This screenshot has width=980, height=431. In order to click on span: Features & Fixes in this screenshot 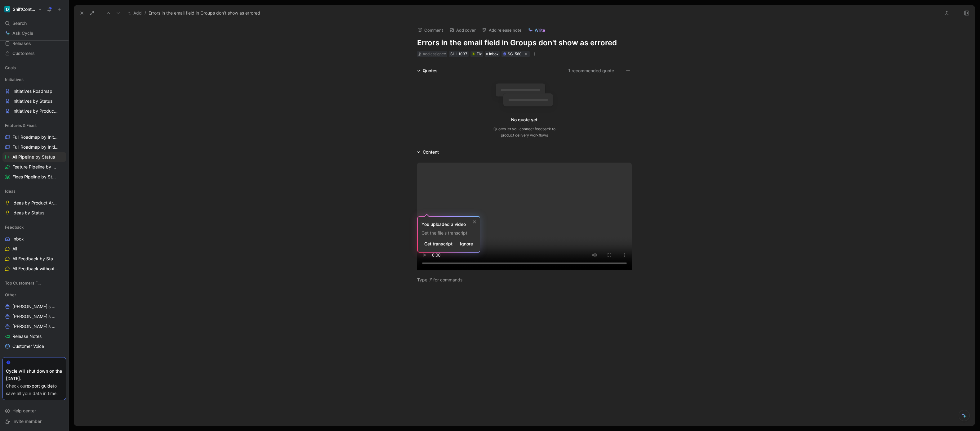, I will do `click(21, 125)`.